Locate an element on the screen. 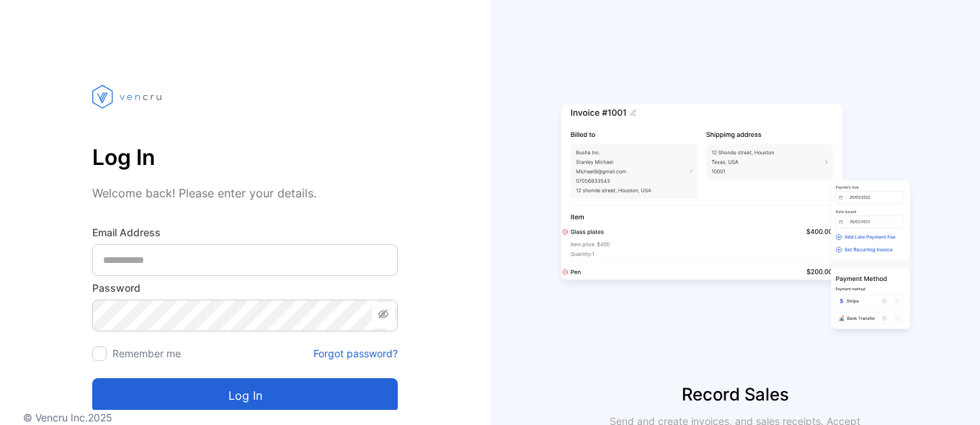 The width and height of the screenshot is (980, 425). img: slider image is located at coordinates (735, 220).